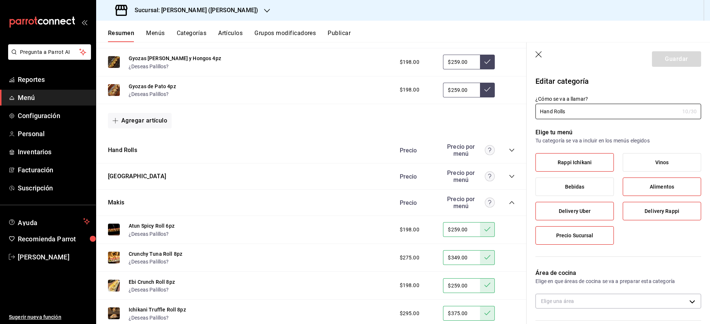 The height and width of the screenshot is (324, 710). I want to click on button: Atun Spicy Roll 6pz, so click(152, 226).